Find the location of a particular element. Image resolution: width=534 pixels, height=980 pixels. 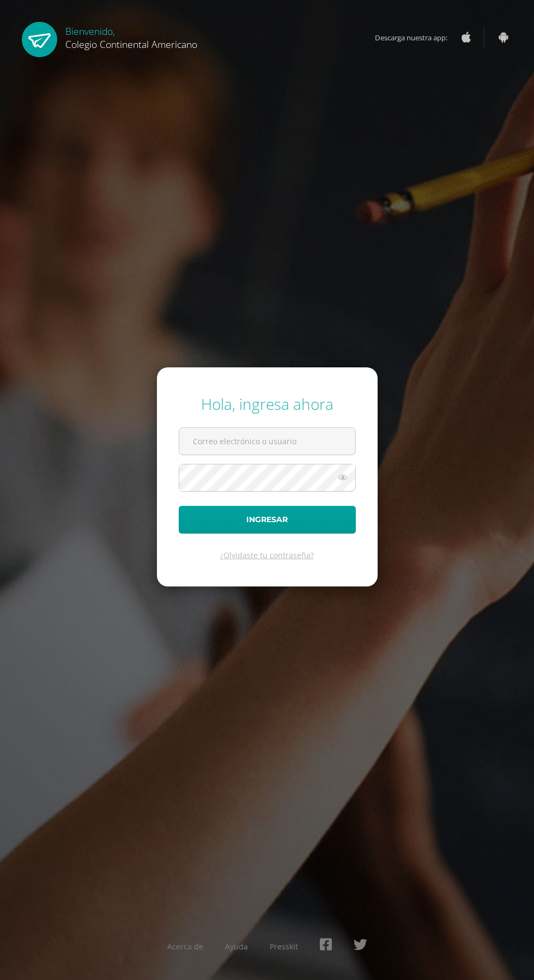

a: Presskit is located at coordinates (284, 946).